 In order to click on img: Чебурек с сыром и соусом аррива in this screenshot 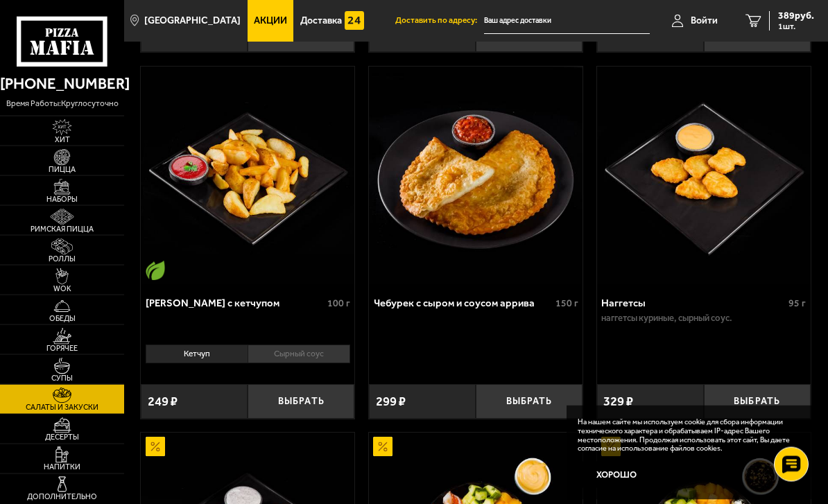, I will do `click(476, 176)`.